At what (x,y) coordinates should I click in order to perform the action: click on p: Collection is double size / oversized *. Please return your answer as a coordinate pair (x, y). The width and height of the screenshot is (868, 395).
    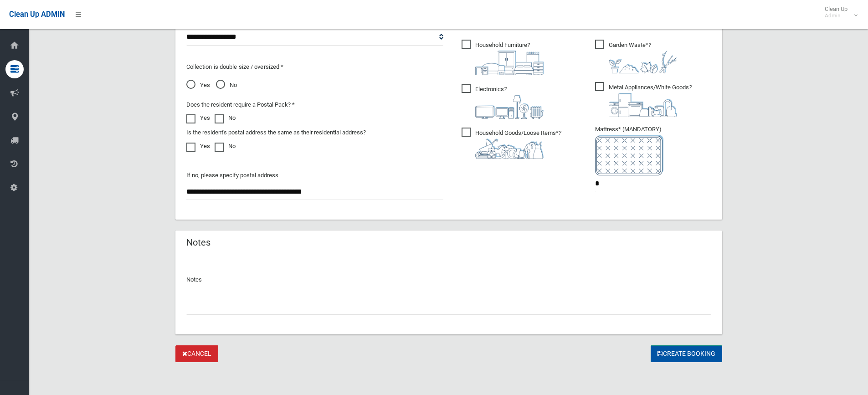
    Looking at the image, I should click on (315, 67).